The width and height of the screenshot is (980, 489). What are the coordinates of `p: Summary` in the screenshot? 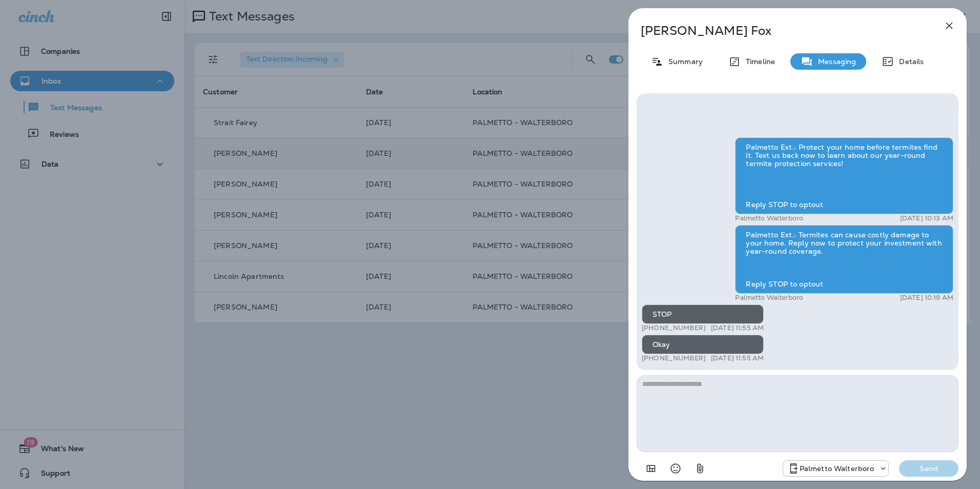 It's located at (683, 61).